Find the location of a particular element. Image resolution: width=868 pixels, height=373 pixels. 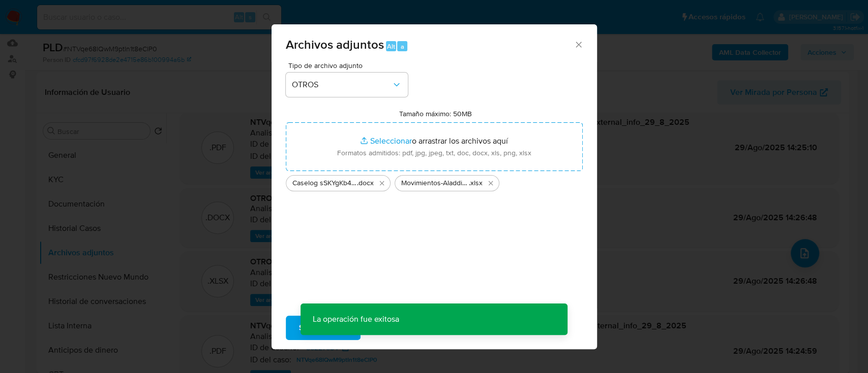

label: Tamaño máximo: 50MB is located at coordinates (435, 113).